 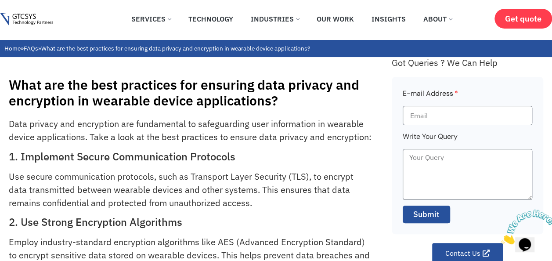 What do you see at coordinates (467, 158) in the screenshot?
I see `form: Faq Form` at bounding box center [467, 158].